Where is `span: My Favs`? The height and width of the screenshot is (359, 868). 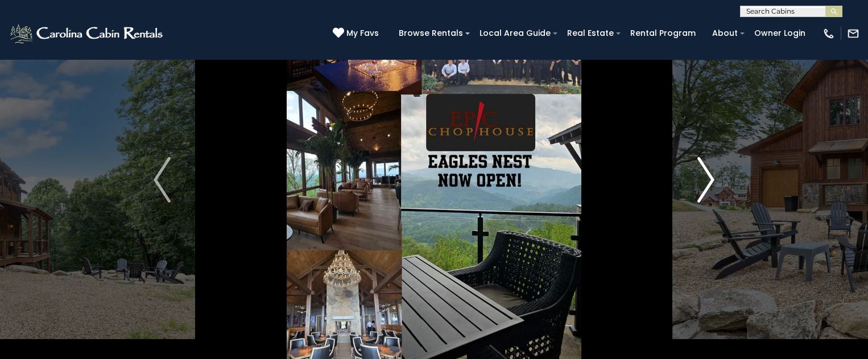 span: My Favs is located at coordinates (362, 33).